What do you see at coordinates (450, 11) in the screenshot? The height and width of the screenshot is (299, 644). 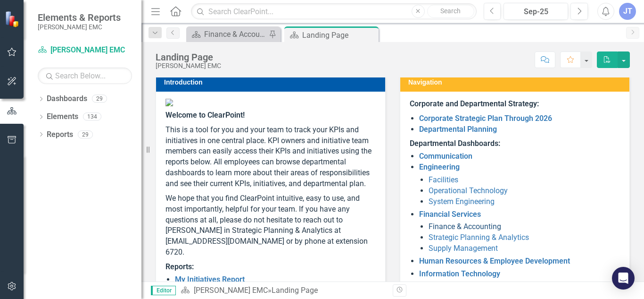 I see `span: Search` at bounding box center [450, 11].